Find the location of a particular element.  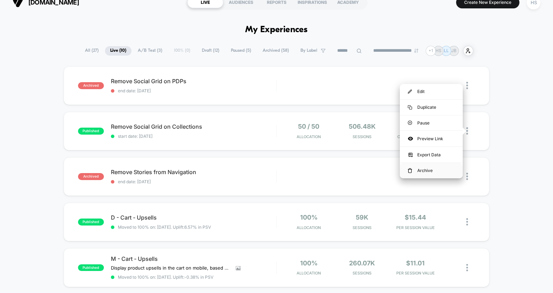

span: 59k is located at coordinates (362, 218).